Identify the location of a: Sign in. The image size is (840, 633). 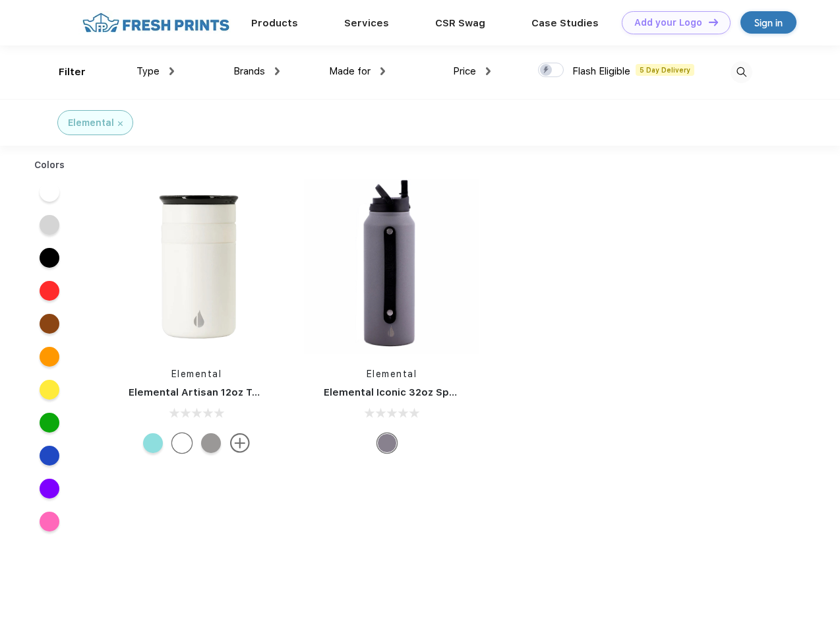
(768, 22).